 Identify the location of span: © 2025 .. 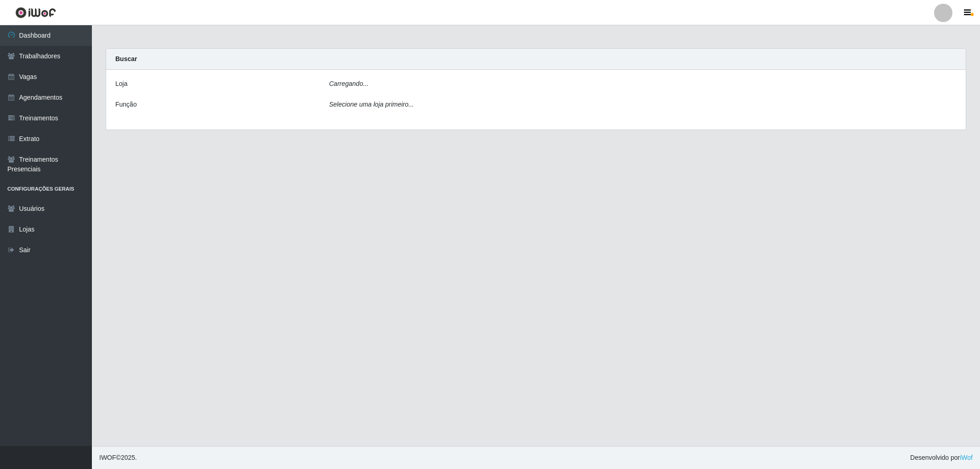
(118, 458).